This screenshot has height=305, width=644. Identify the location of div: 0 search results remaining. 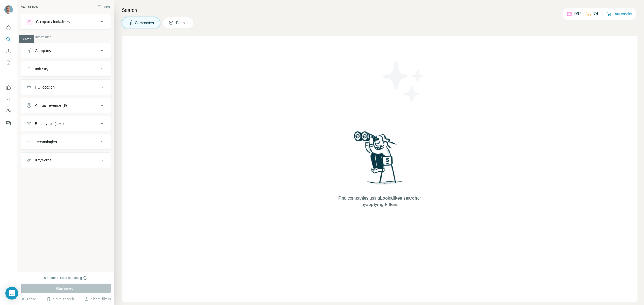
(66, 278).